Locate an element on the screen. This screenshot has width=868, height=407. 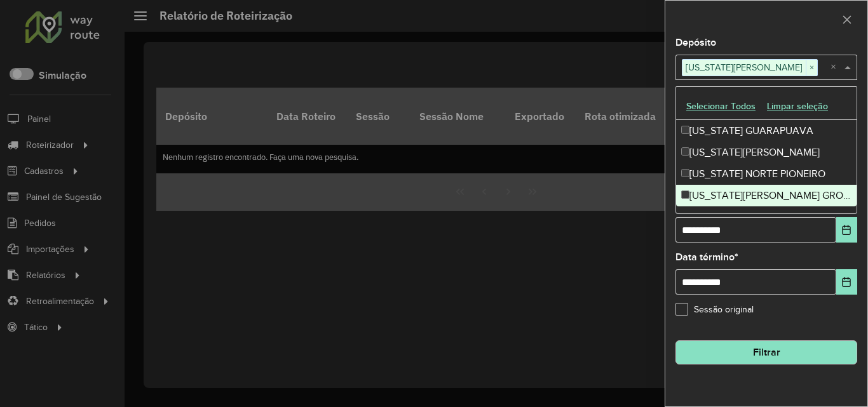
label: Depósito is located at coordinates (696, 42).